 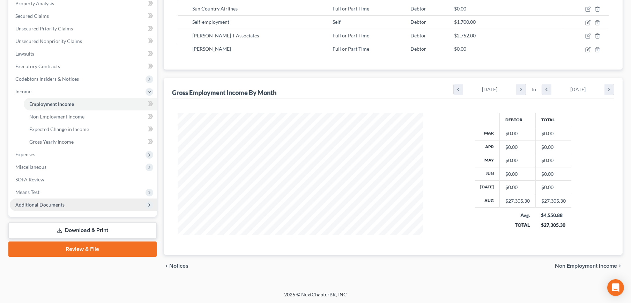 What do you see at coordinates (44, 28) in the screenshot?
I see `span: Unsecured Priority Claims` at bounding box center [44, 28].